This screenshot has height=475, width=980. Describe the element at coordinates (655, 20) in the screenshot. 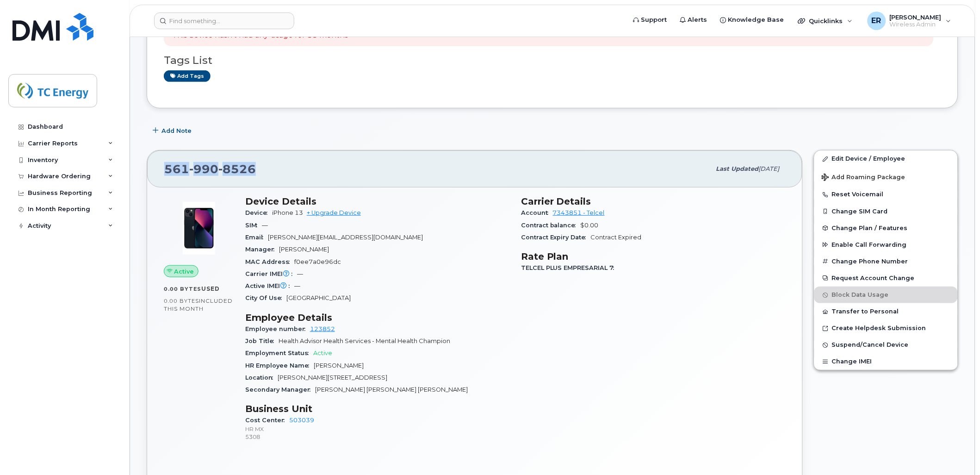

I see `span: Support` at that location.